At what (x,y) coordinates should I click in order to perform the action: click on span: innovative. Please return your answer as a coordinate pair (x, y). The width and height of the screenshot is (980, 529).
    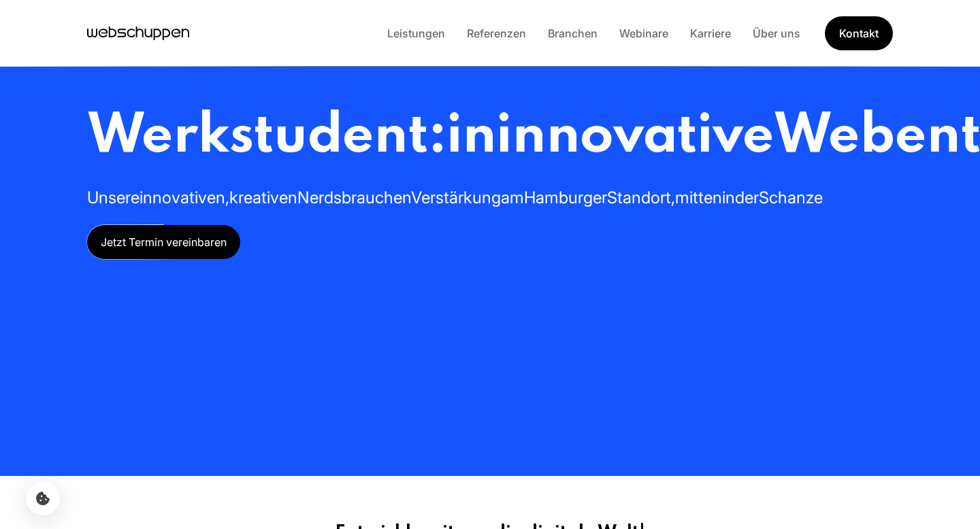
    Looking at the image, I should click on (635, 137).